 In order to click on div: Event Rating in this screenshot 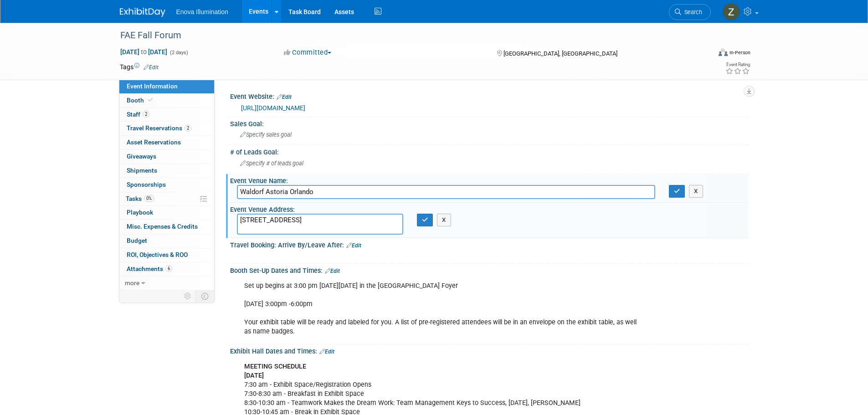, I will do `click(738, 65)`.